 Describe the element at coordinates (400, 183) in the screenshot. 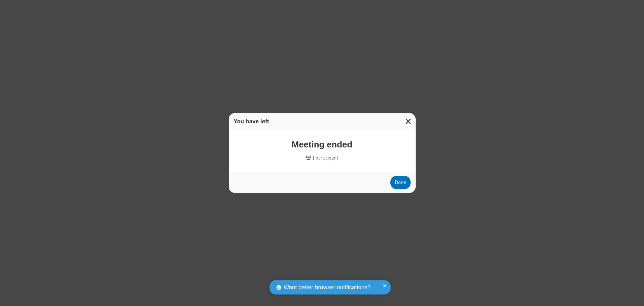

I see `button: Done` at that location.